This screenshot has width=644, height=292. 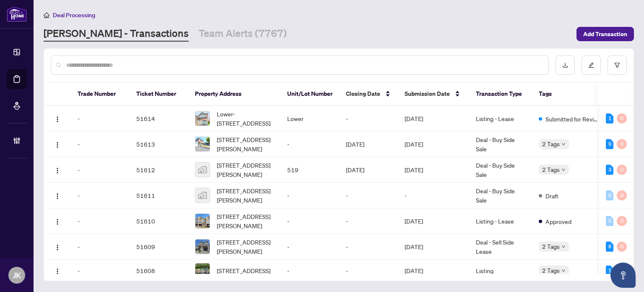 I want to click on span: JK, so click(x=17, y=275).